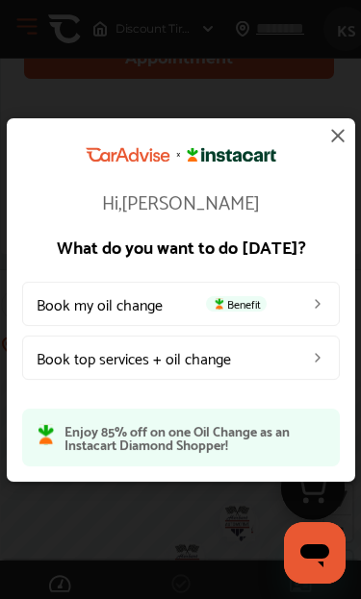 The height and width of the screenshot is (599, 361). Describe the element at coordinates (181, 303) in the screenshot. I see `a: Book my oil changeBenefit` at that location.